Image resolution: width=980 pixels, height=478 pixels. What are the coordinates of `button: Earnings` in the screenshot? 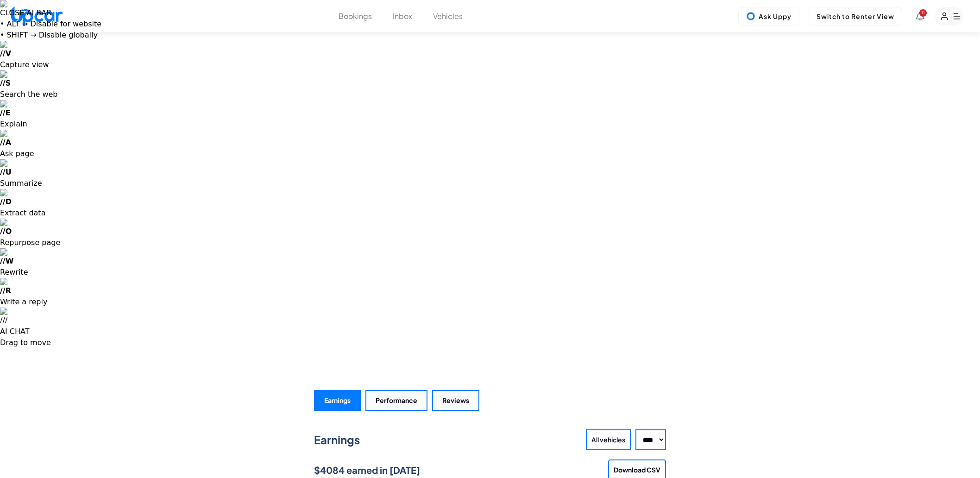 It's located at (337, 400).